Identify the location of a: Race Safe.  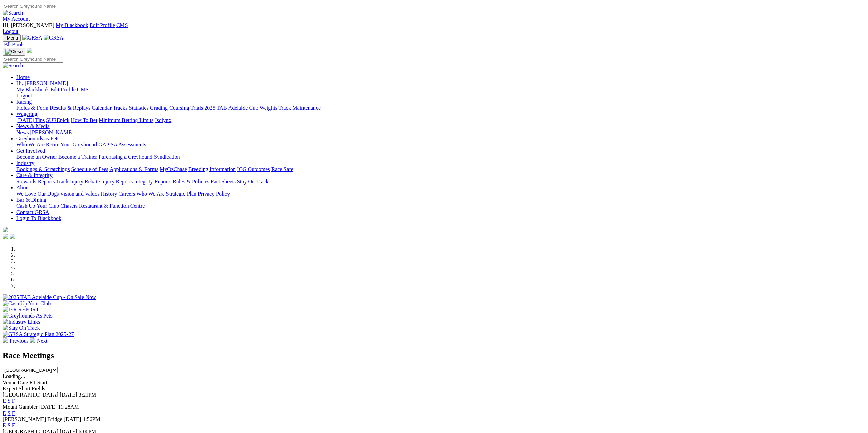
(282, 169).